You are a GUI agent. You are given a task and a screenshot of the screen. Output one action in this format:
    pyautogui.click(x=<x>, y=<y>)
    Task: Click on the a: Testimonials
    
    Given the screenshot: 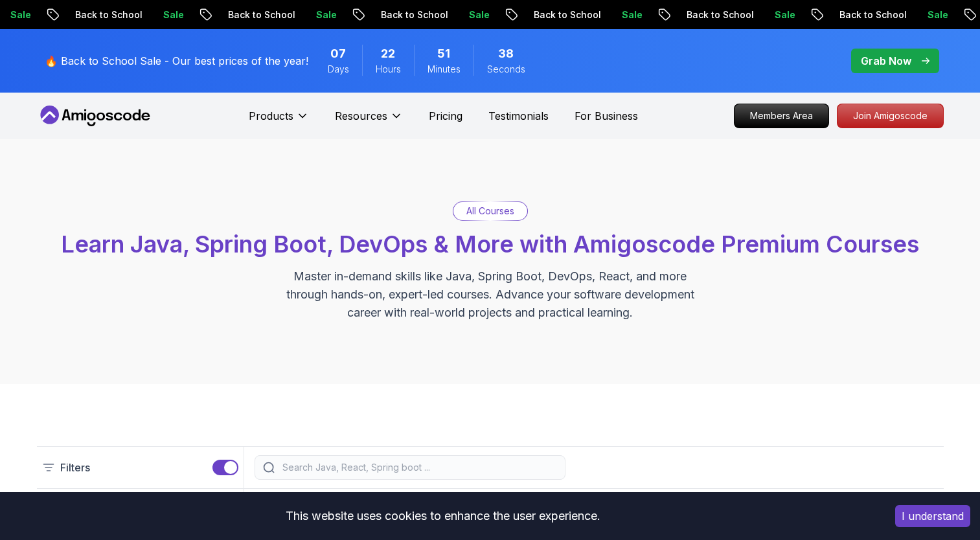 What is the action you would take?
    pyautogui.click(x=518, y=116)
    